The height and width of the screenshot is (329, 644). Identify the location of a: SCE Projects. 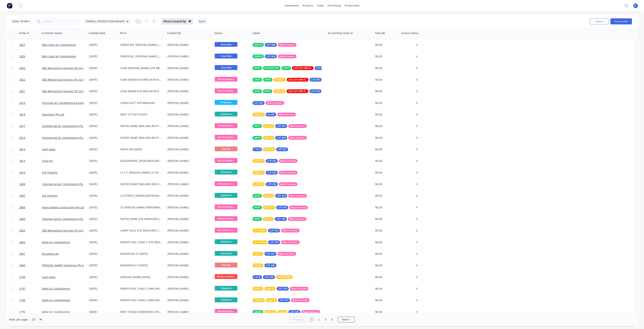
(50, 195).